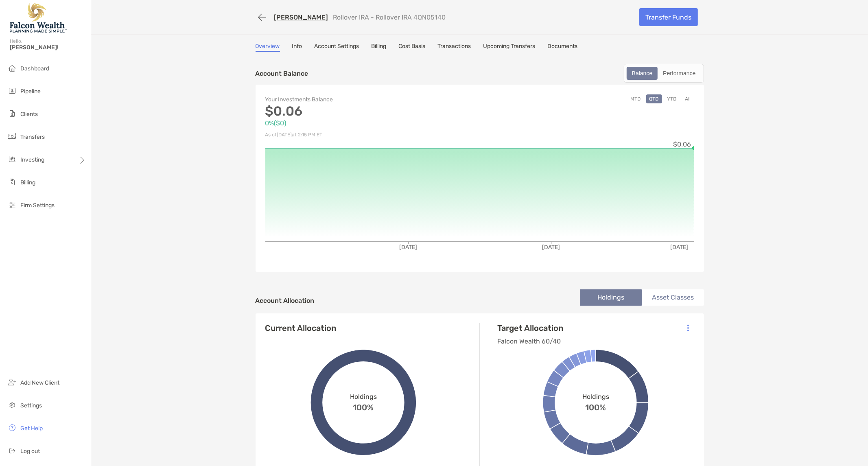 Image resolution: width=868 pixels, height=466 pixels. I want to click on a: Cost Basis, so click(412, 47).